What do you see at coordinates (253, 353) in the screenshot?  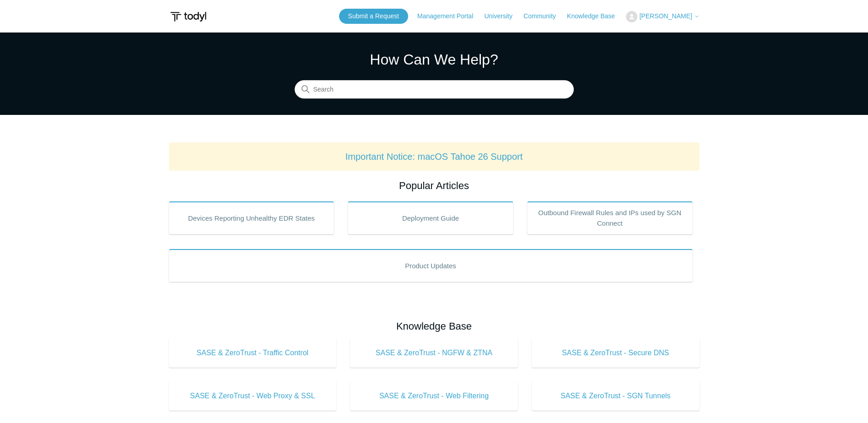 I see `span: SASE & ZeroTrust - Traffic Control` at bounding box center [253, 353].